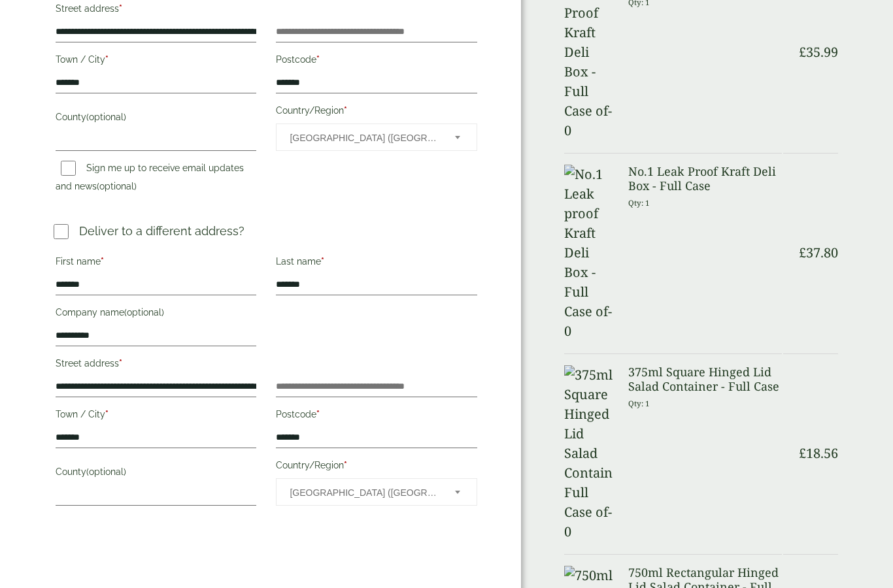 The image size is (893, 588). Describe the element at coordinates (68, 169) in the screenshot. I see `input: Sign me up to receive email updates and news(optional)` at that location.